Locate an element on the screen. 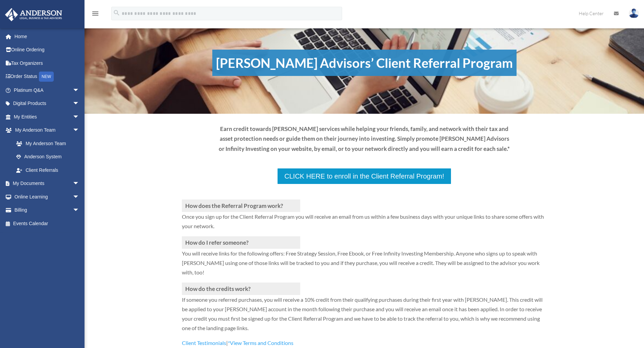 Image resolution: width=644 pixels, height=348 pixels. p: Once you sign up for the Client Referral Program you will receive an email from us within a few b... is located at coordinates (364, 224).